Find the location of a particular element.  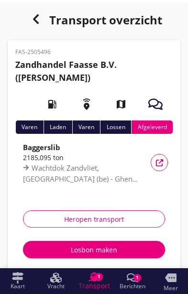

div: Transport overzicht is located at coordinates (94, 19).